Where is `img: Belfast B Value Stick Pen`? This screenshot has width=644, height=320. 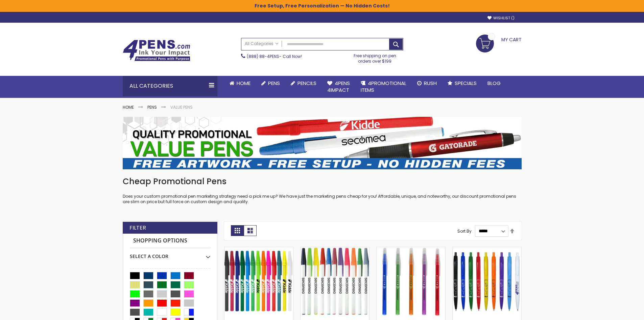 img: Belfast B Value Stick Pen is located at coordinates (258, 281).